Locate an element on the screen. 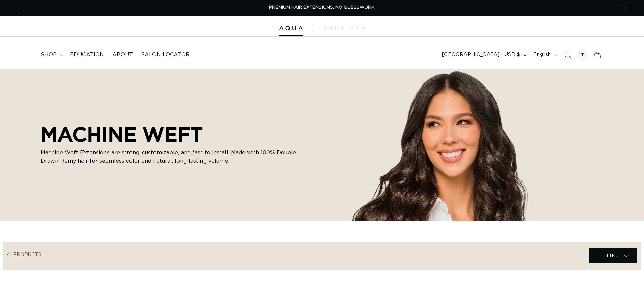  span: Education is located at coordinates (87, 55).